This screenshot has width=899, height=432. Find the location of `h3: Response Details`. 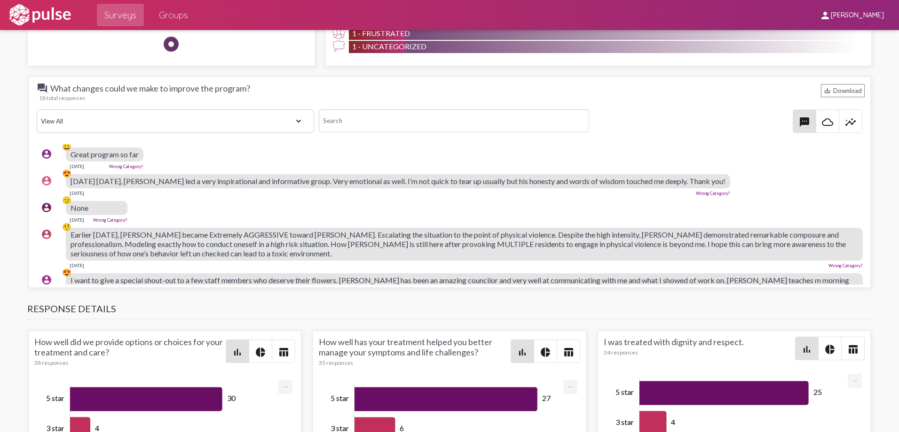

h3: Response Details is located at coordinates (449, 311).